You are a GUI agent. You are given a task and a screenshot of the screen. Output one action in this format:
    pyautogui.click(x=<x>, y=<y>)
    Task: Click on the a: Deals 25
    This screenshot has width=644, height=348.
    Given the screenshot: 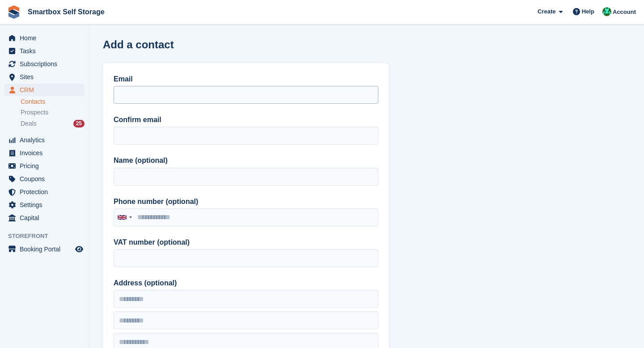 What is the action you would take?
    pyautogui.click(x=52, y=123)
    